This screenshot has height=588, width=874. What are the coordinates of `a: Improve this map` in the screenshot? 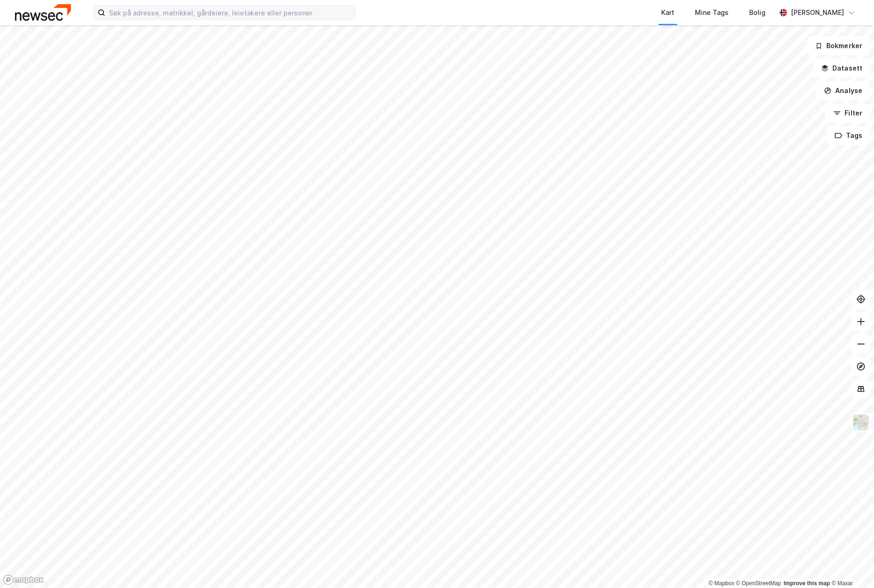 It's located at (807, 583).